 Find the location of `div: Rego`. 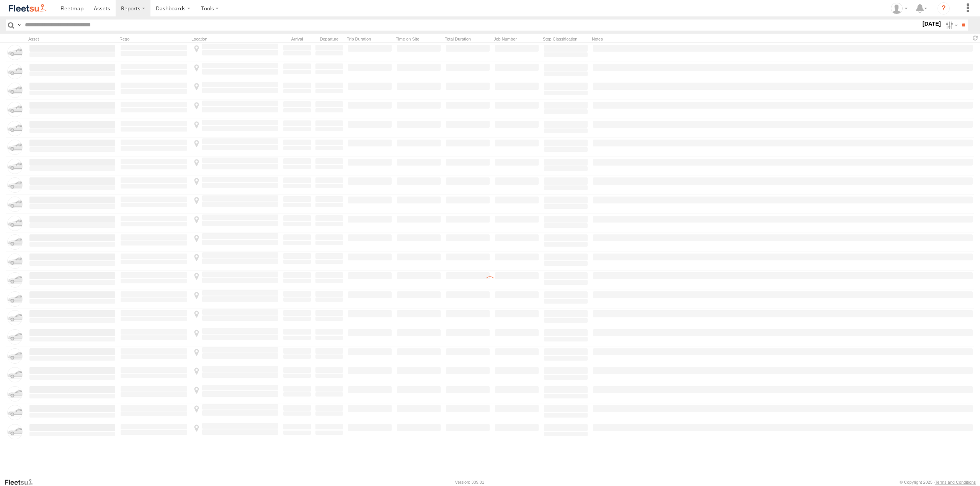

div: Rego is located at coordinates (154, 39).